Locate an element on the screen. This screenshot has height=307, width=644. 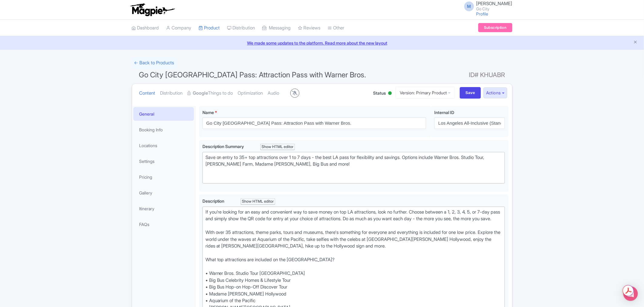
span: ID# KHUABR is located at coordinates (487, 75).